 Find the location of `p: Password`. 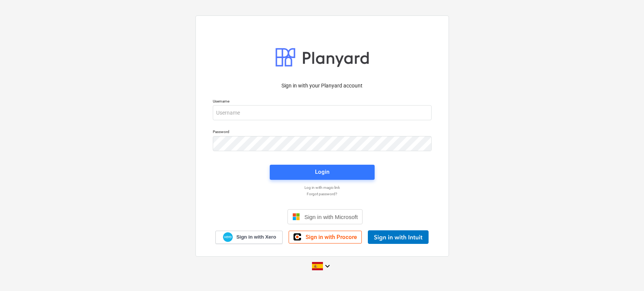

p: Password is located at coordinates (322, 132).